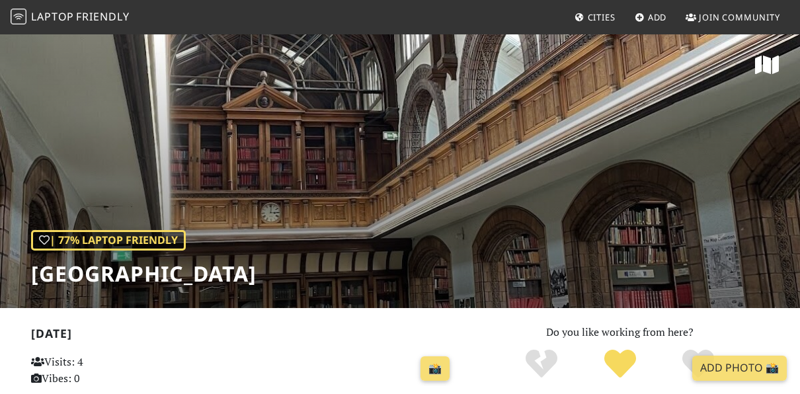 This screenshot has height=394, width=800. What do you see at coordinates (97, 370) in the screenshot?
I see `p: Visits: 4 Vibes: 0` at bounding box center [97, 370].